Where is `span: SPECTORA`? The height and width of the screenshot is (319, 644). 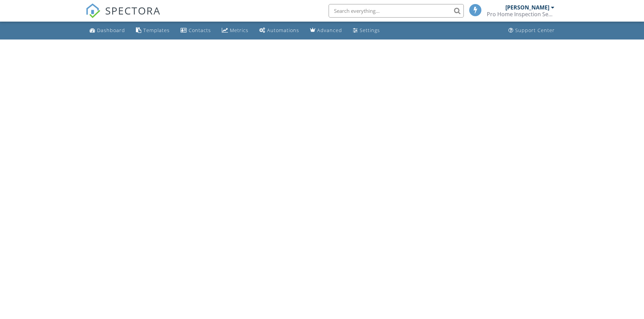 span: SPECTORA is located at coordinates (133, 11).